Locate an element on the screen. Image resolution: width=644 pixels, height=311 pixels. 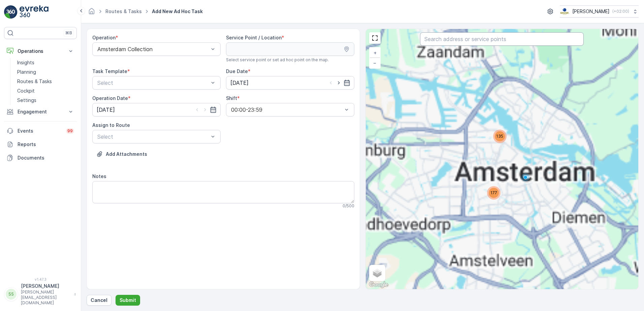
button: Submit is located at coordinates (128, 300).